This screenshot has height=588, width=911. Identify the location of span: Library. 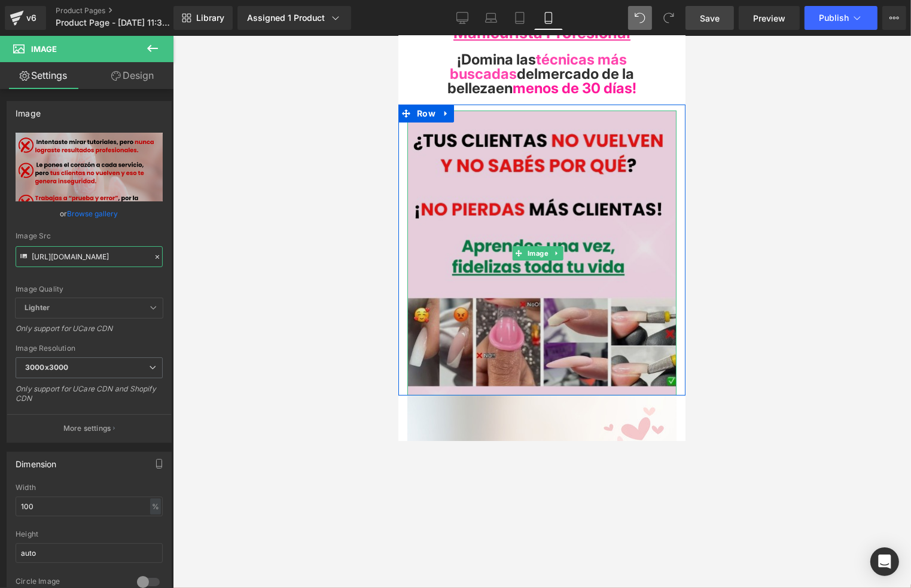
(209, 18).